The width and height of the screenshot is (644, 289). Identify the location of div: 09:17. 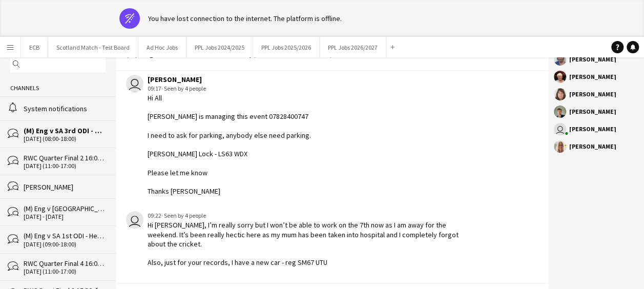
(229, 89).